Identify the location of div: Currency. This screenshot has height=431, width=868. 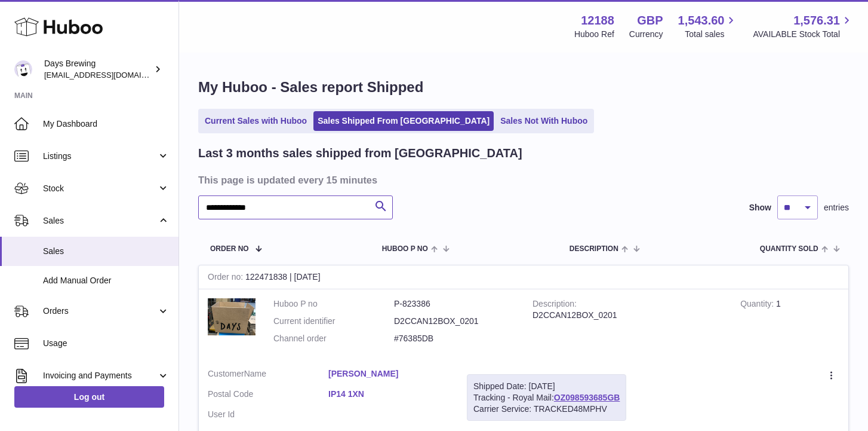
(645, 35).